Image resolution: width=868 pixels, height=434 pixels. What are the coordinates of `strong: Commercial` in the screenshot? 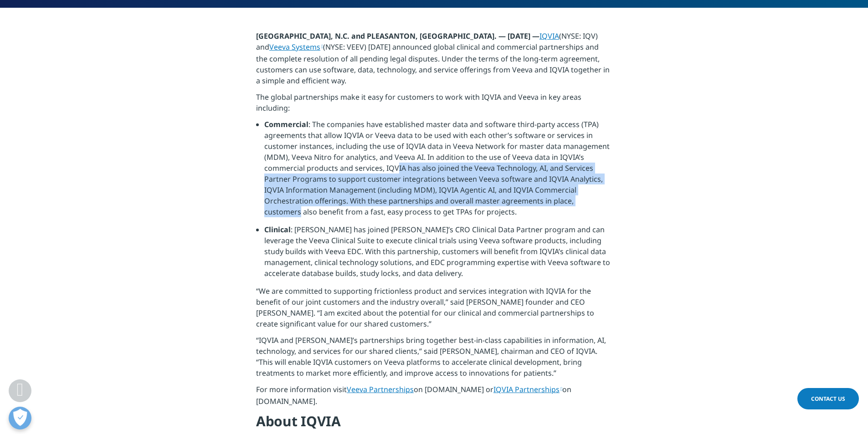 It's located at (286, 124).